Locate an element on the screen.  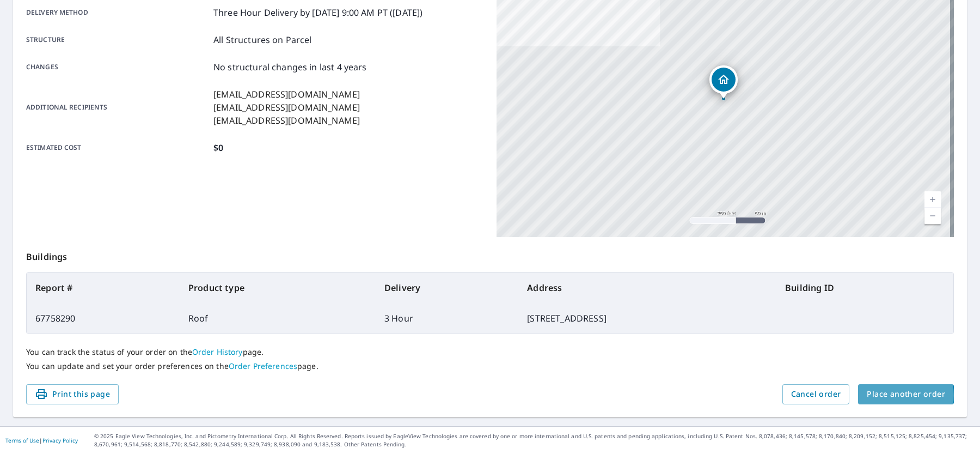
p: Buildings is located at coordinates (490, 255).